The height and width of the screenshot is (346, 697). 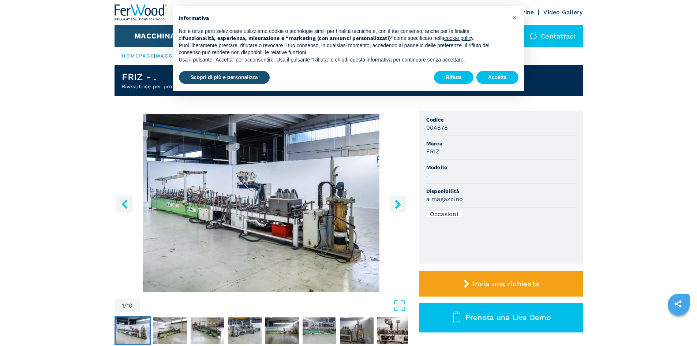 I want to click on button: left-button, so click(x=124, y=204).